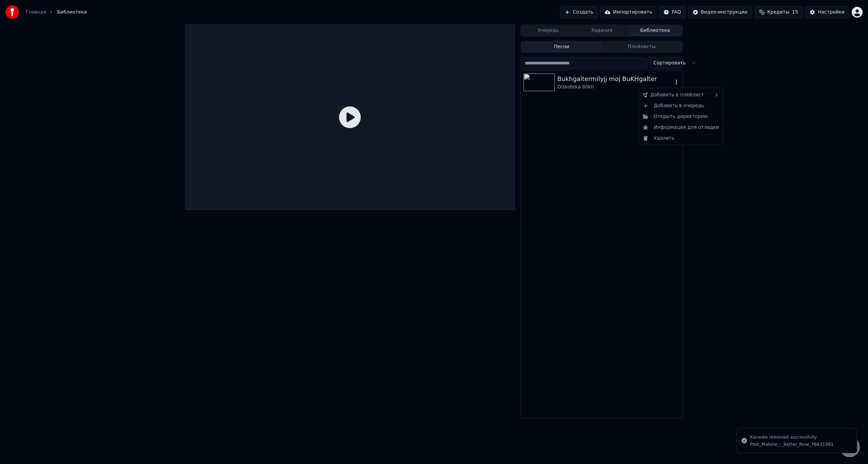  What do you see at coordinates (681, 95) in the screenshot?
I see `div: Добавить в плейлист` at bounding box center [681, 95].